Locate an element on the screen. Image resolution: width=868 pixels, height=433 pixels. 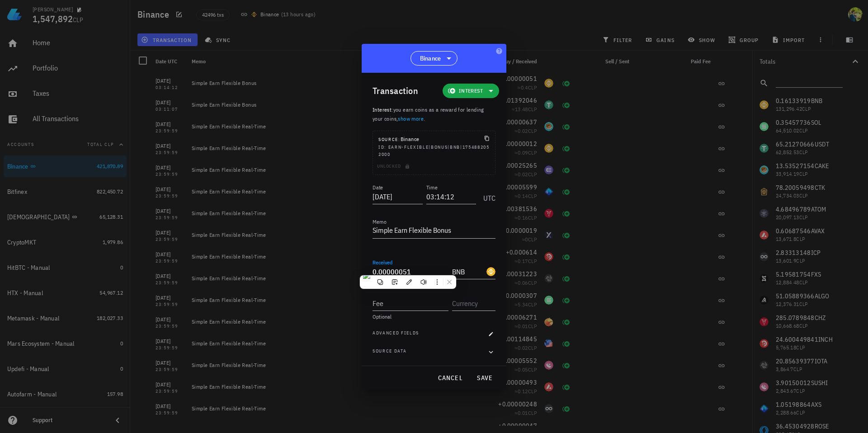
span: you earn coins as a reward for lending your coins, . is located at coordinates (428, 114).